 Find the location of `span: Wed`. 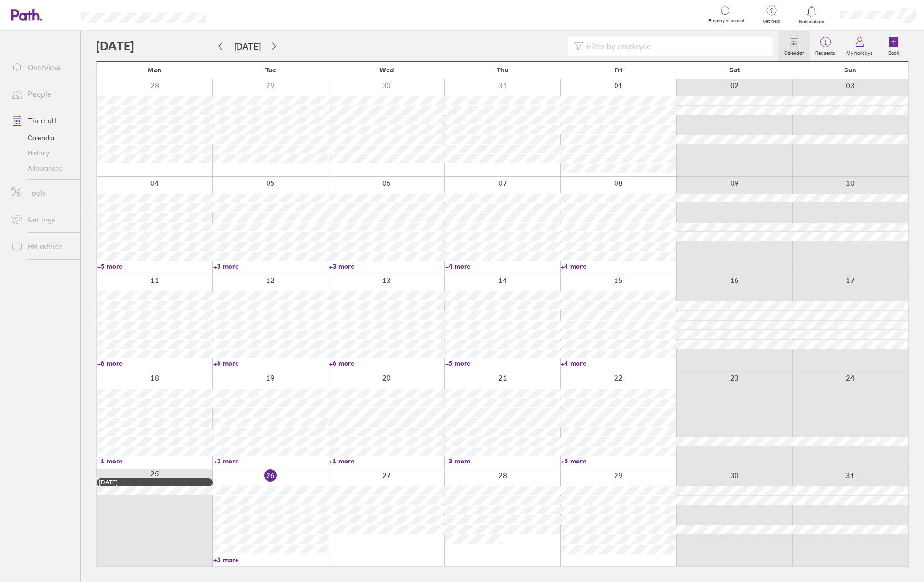

span: Wed is located at coordinates (386, 70).